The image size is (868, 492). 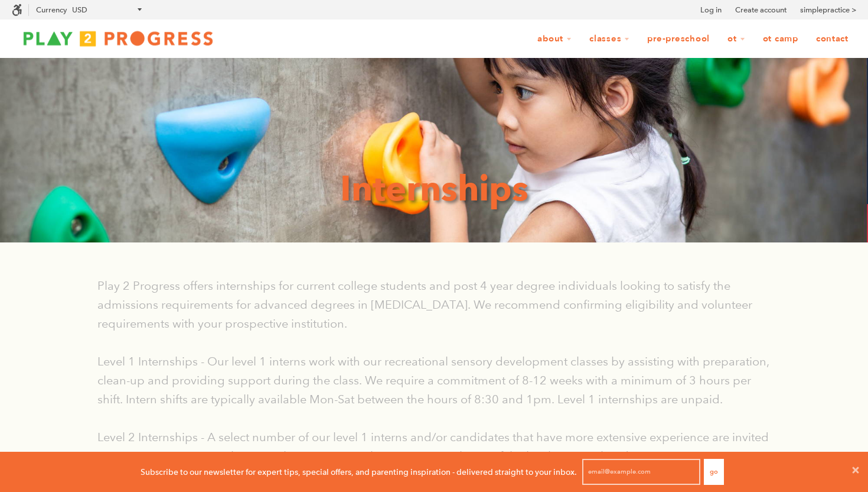 I want to click on label: Currency, so click(x=52, y=9).